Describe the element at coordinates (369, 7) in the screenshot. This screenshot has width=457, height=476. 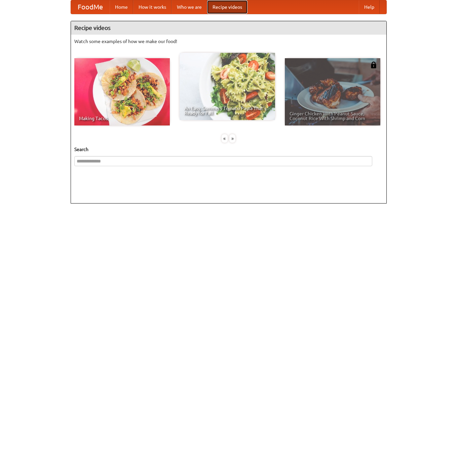
I see `a: Help` at that location.